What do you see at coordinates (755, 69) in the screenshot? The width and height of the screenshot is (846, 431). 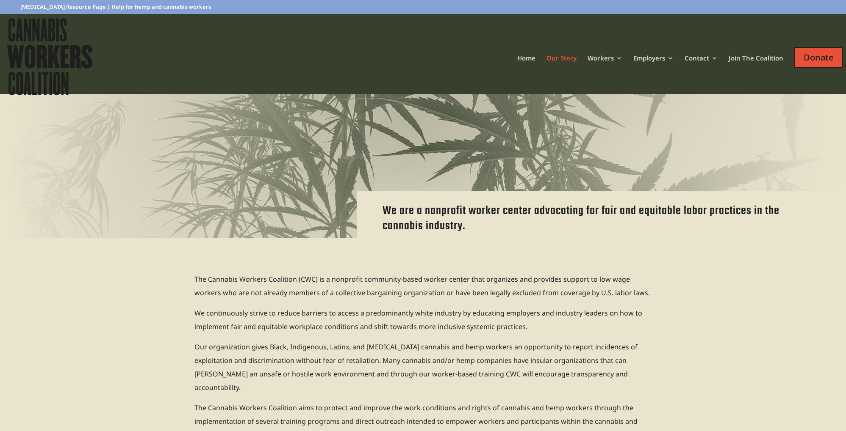 I see `a: Join The Coalition` at bounding box center [755, 69].